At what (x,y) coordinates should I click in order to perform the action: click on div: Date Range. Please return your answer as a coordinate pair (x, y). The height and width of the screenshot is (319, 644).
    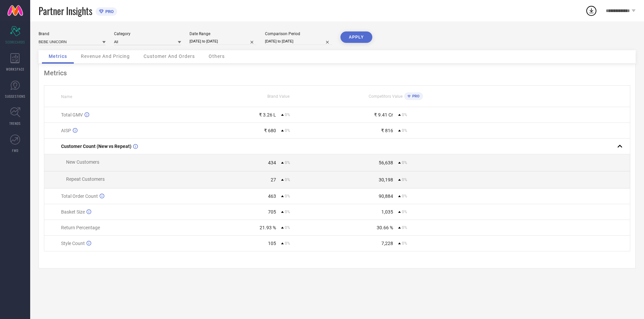
    Looking at the image, I should click on (223, 34).